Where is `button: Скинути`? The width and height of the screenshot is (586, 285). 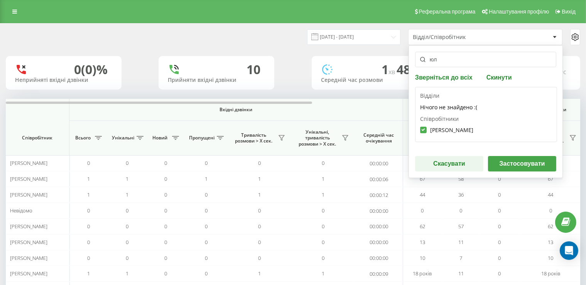
button: Скинути is located at coordinates (499, 77).